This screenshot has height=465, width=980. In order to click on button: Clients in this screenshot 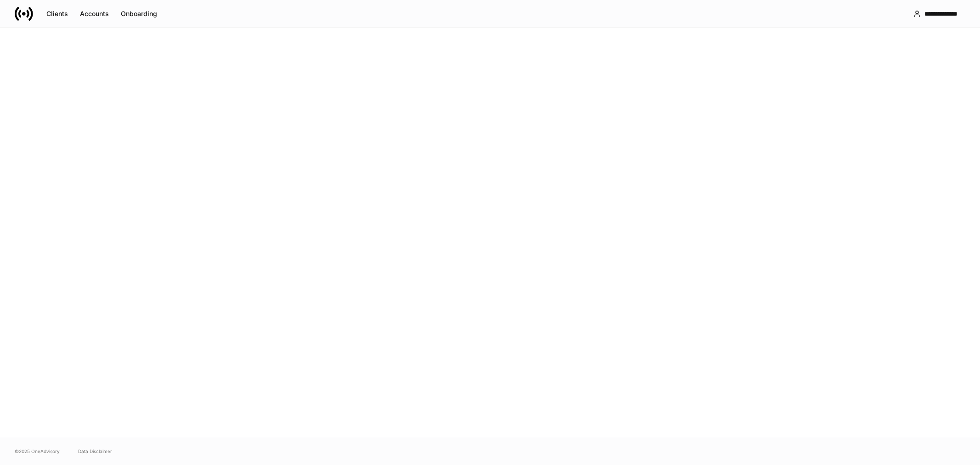, I will do `click(57, 14)`.